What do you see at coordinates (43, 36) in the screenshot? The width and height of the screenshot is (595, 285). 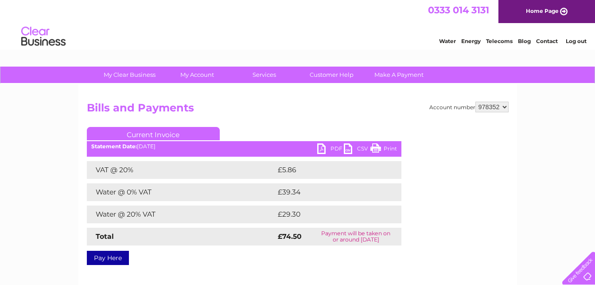 I see `img: logo.png` at bounding box center [43, 36].